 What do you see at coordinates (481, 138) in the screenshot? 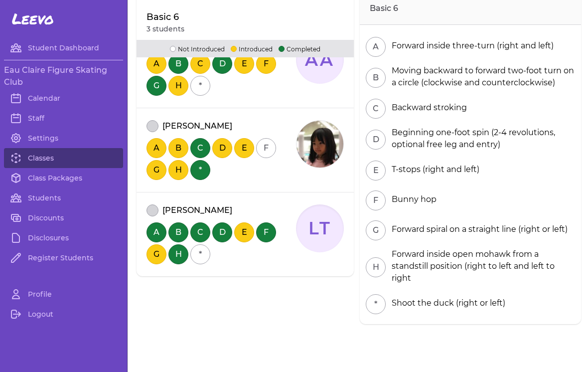
I see `div: Beginning one-foot spin (2-4 revolutions, optional free leg and entry)` at bounding box center [481, 138].